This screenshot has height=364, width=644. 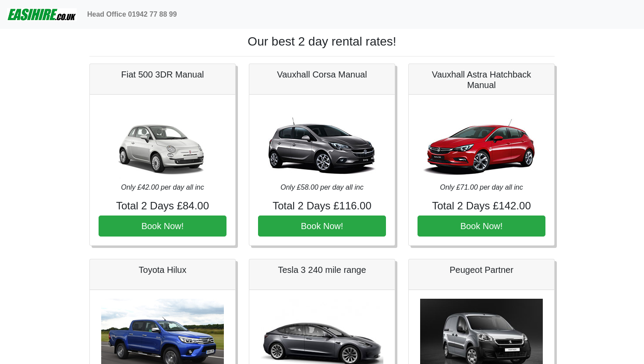 What do you see at coordinates (322, 187) in the screenshot?
I see `i: Only £58.00 per day all inc` at bounding box center [322, 187].